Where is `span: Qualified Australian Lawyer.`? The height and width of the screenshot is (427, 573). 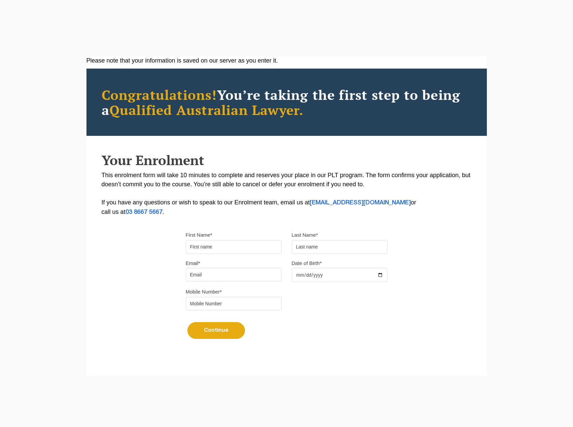 span: Qualified Australian Lawyer. is located at coordinates (206, 110).